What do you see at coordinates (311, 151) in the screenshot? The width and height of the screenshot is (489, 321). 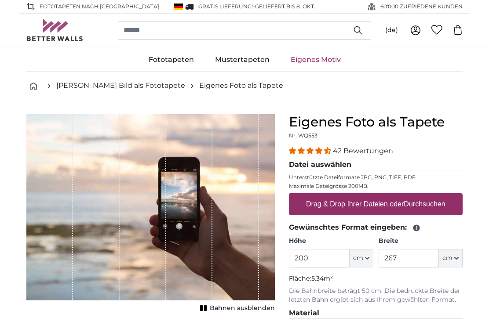 I see `span: 4.38 stars` at bounding box center [311, 151].